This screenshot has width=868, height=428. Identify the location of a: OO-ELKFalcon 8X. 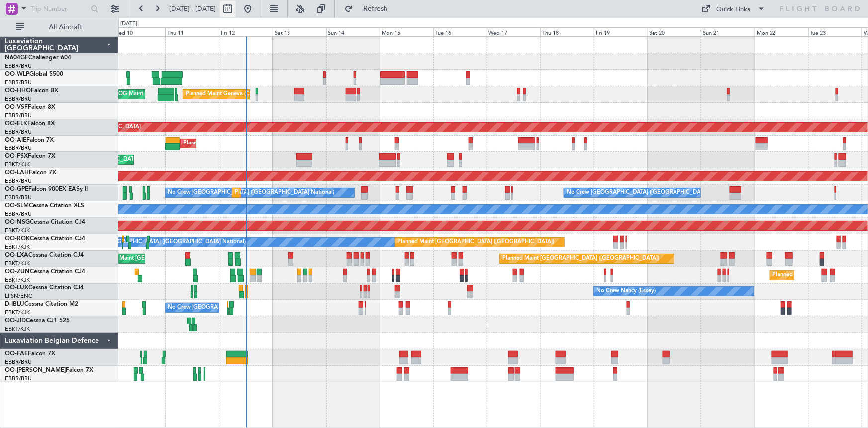
(30, 124).